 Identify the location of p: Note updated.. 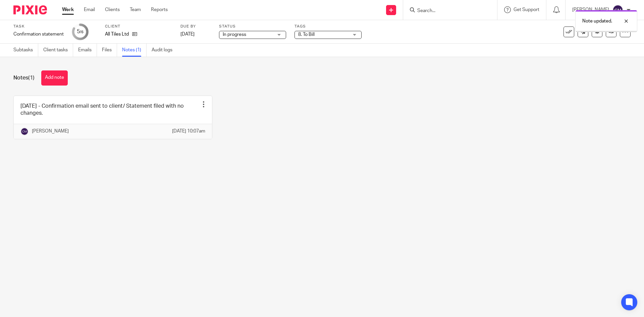
(597, 21).